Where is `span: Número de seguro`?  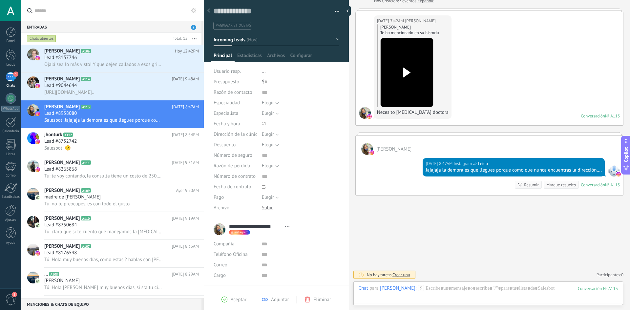 span: Número de seguro is located at coordinates (233, 155).